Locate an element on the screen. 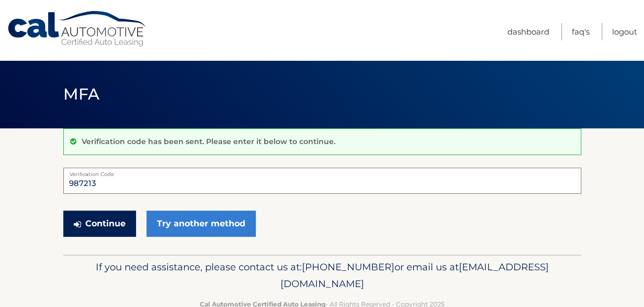 The width and height of the screenshot is (644, 307). a: Cal Automotive is located at coordinates (78, 29).